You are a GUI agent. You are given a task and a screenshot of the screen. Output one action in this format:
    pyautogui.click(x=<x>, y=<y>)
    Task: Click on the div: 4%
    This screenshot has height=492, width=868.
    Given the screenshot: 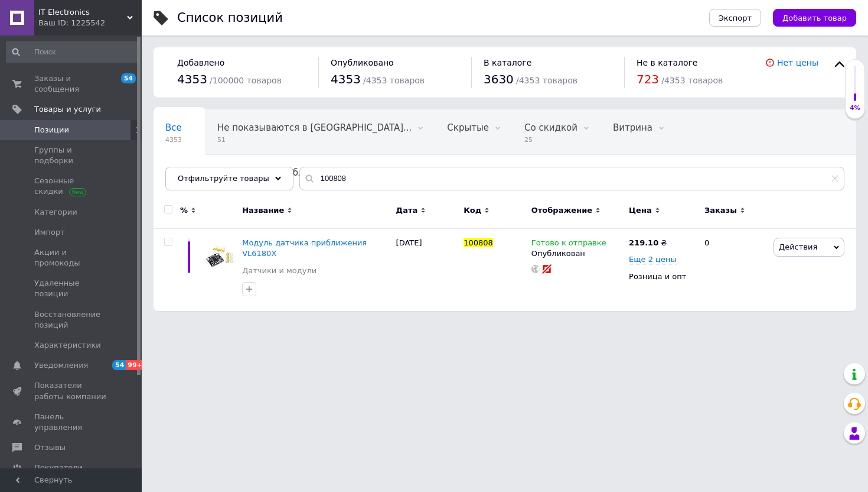 What is the action you would take?
    pyautogui.click(x=855, y=108)
    